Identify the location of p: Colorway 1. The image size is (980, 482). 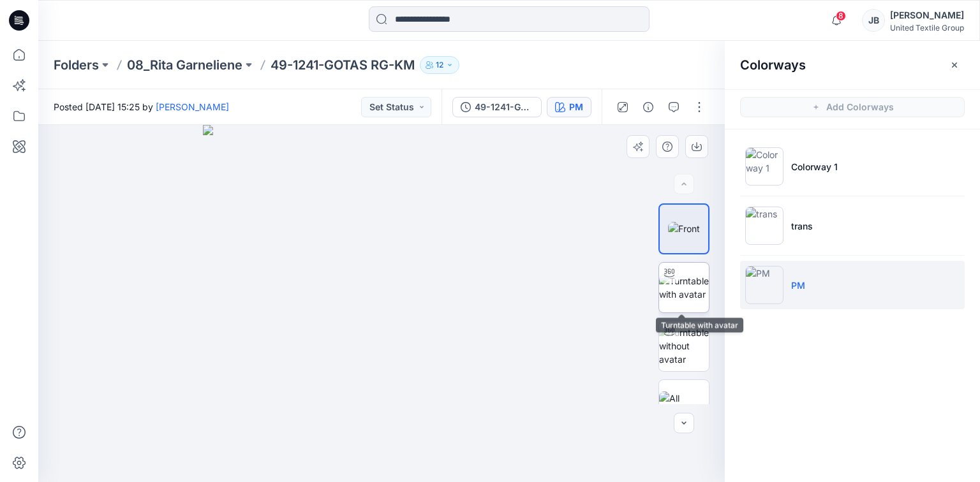
(814, 166).